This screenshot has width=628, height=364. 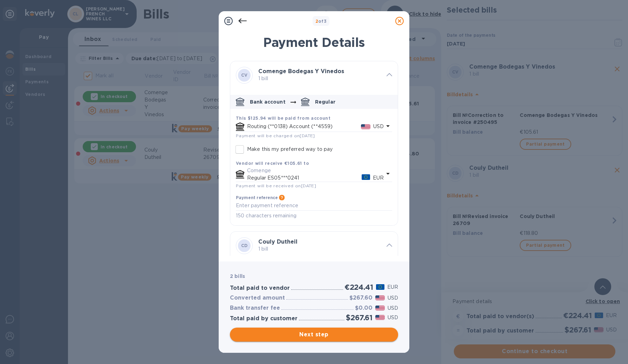 I want to click on h1: Payment Details, so click(x=314, y=43).